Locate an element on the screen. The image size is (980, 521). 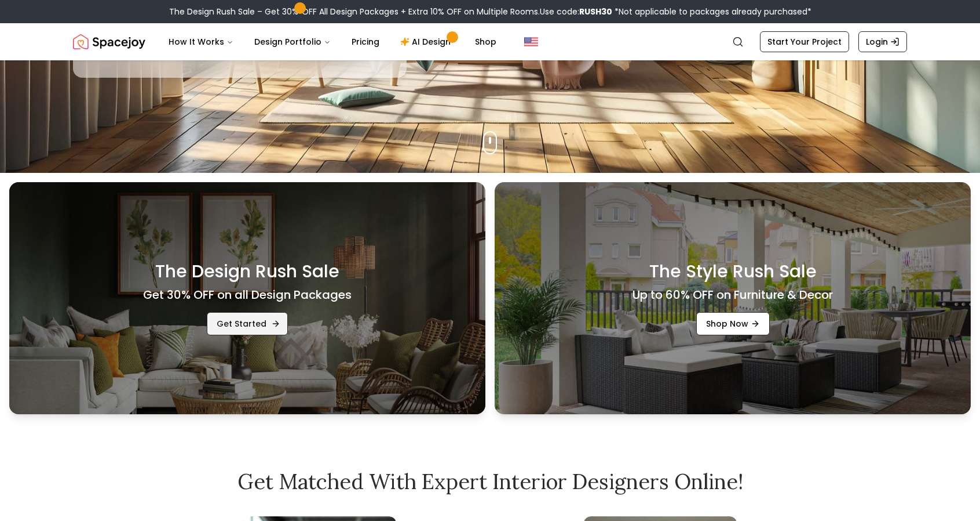
a: AI Design is located at coordinates (427, 42).